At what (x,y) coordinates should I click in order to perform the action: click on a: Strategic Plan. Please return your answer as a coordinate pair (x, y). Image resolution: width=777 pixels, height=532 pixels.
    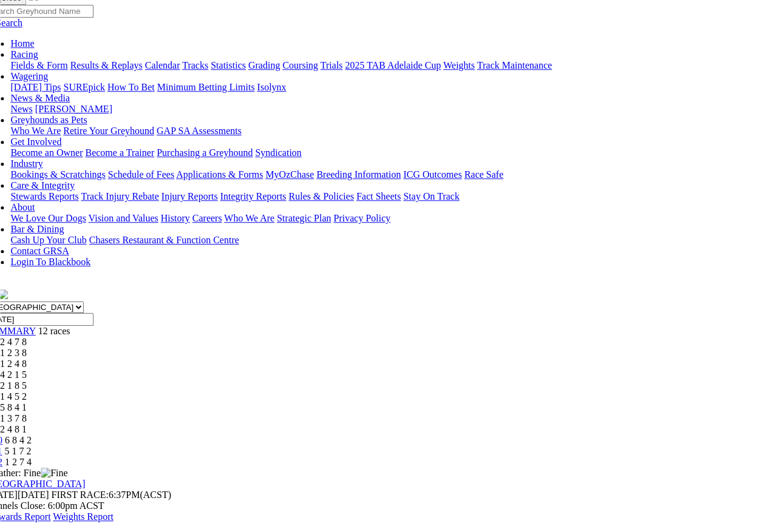
    Looking at the image, I should click on (304, 218).